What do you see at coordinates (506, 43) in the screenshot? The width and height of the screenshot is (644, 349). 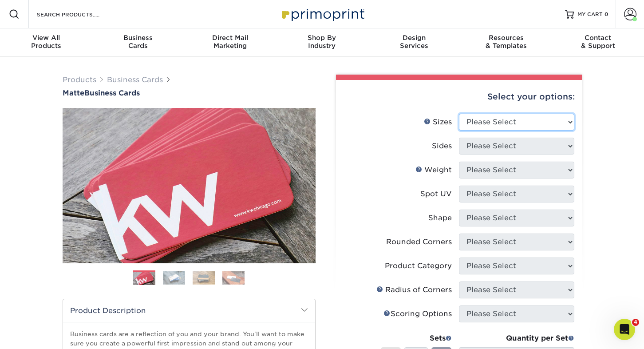 I see `a: Resources& Templates` at bounding box center [506, 43].